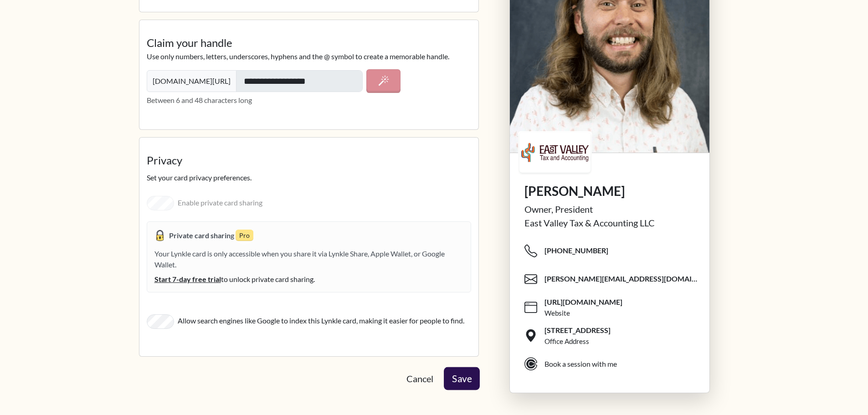 The width and height of the screenshot is (868, 415). What do you see at coordinates (420, 379) in the screenshot?
I see `a: Cancel` at bounding box center [420, 379].